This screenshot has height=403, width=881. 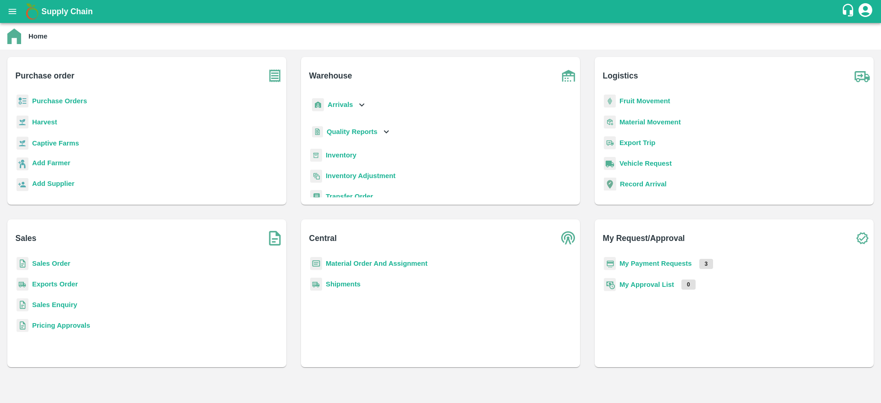 I want to click on img: inventory, so click(x=316, y=176).